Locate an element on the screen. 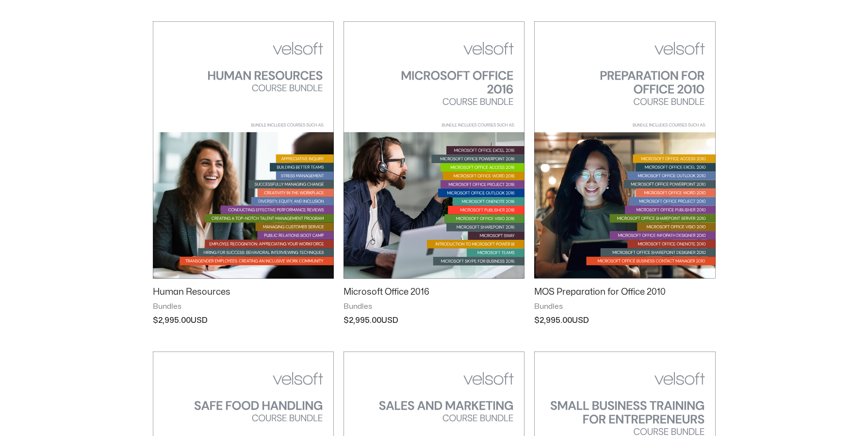  img: microsoft office 2016 training courses is located at coordinates (434, 150).